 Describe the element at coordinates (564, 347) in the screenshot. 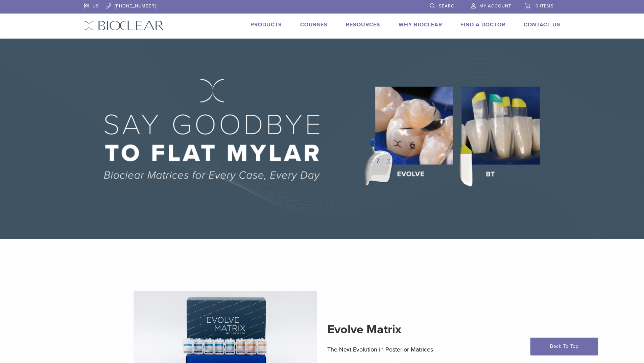

I see `a: Back To Top` at that location.